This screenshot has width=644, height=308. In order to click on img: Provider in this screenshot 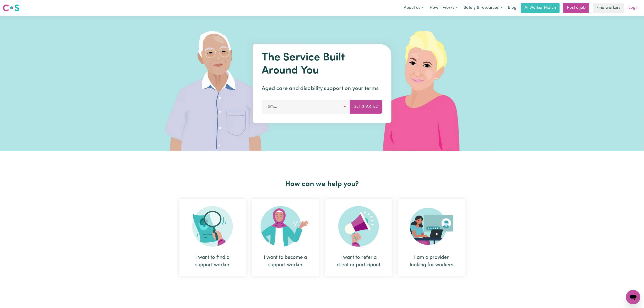, I will do `click(432, 227)`.